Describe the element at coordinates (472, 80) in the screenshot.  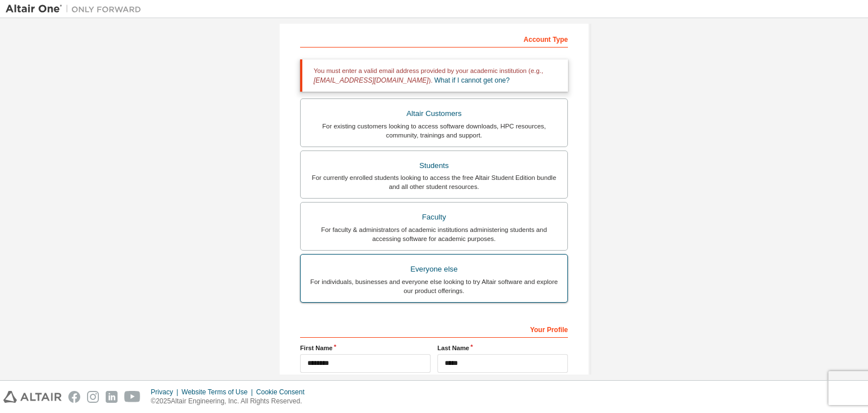
I see `a: What if I cannot get one?` at that location.